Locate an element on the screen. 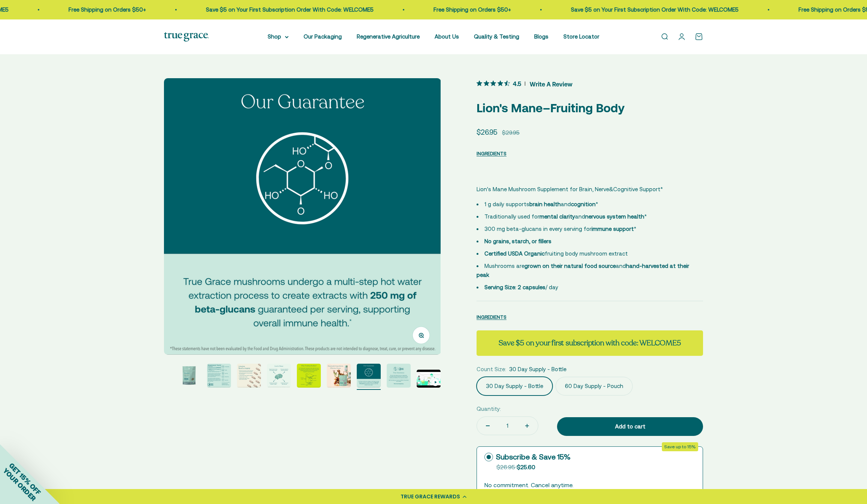  img: The "fruiting body" (typically the stem, gills, and cap of the mushroom) has higher levels of act... is located at coordinates (309, 376).